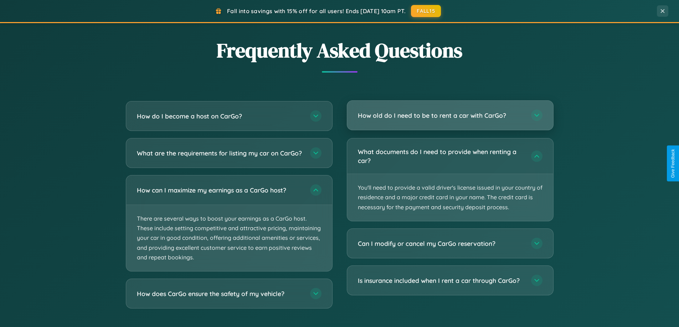 This screenshot has width=679, height=327. Describe the element at coordinates (441, 244) in the screenshot. I see `h3: Can I modify or cancel my CarGo reservation?` at that location.